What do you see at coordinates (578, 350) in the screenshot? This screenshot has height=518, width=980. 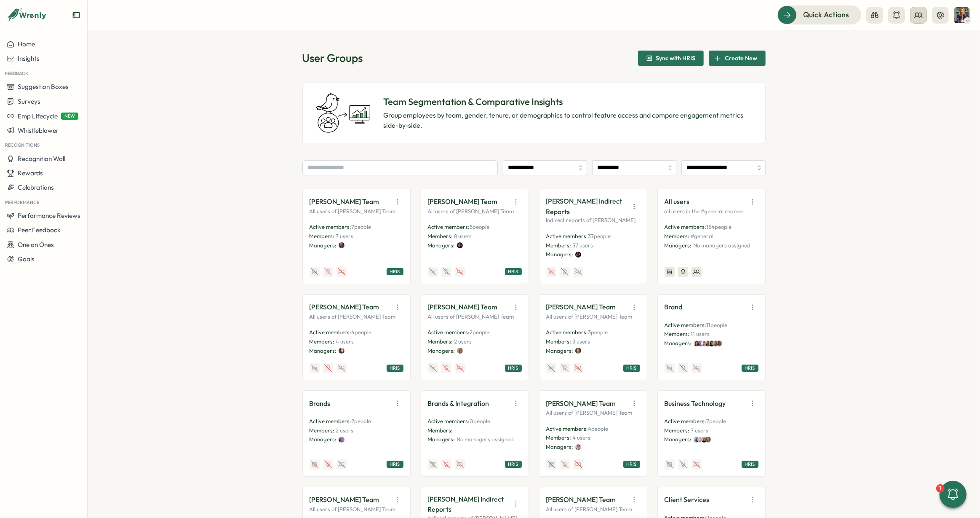 I see `img: Bill Warshauer` at bounding box center [578, 350].